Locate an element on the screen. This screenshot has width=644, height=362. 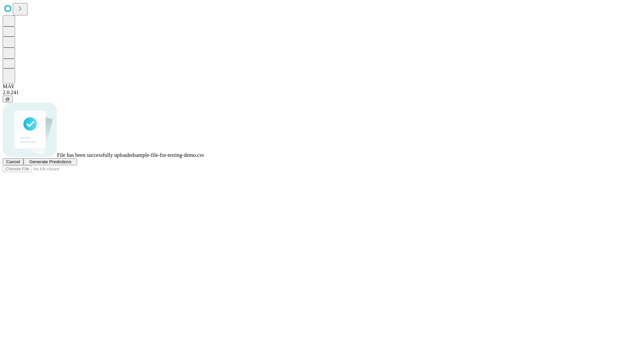
span: Generate Predictions is located at coordinates (50, 161).